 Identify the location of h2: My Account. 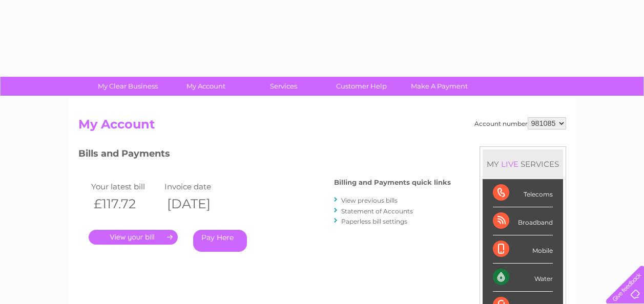
(322, 127).